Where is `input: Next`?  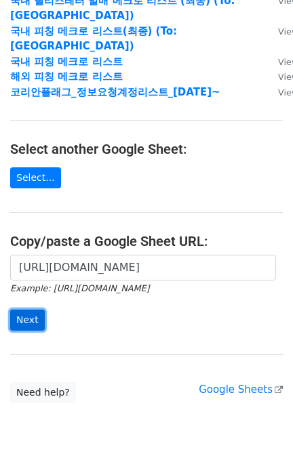 input: Next is located at coordinates (27, 320).